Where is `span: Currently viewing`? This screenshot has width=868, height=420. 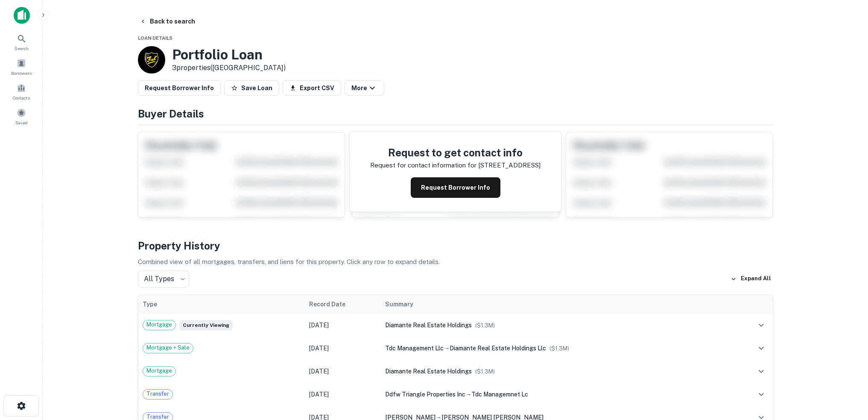
span: Currently viewing is located at coordinates (206, 325).